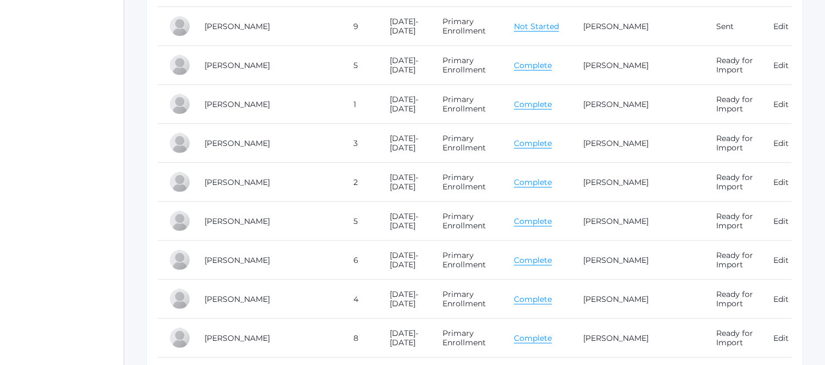 This screenshot has width=825, height=365. What do you see at coordinates (360, 143) in the screenshot?
I see `td: 3` at bounding box center [360, 143].